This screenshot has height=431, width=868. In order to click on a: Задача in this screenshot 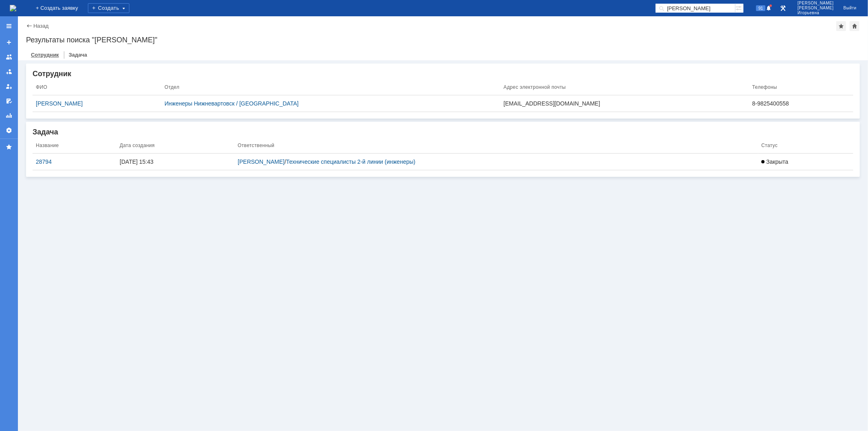, I will do `click(78, 54)`.